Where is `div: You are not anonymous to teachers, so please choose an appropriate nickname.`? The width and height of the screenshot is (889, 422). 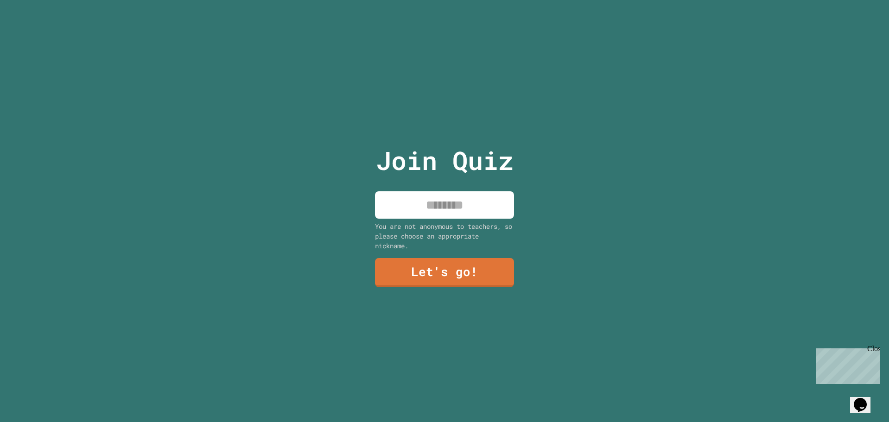 div: You are not anonymous to teachers, so please choose an appropriate nickname. is located at coordinates (445, 236).